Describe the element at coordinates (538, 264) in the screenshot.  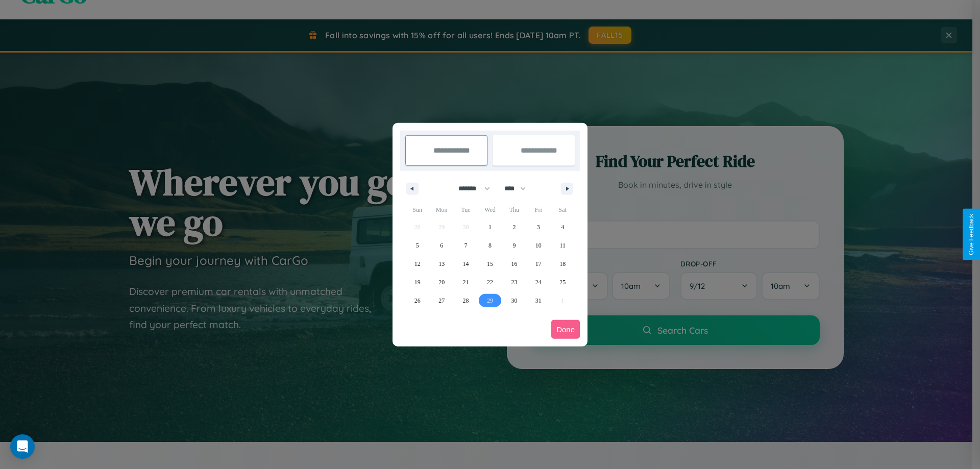
I see `span: 17` at that location.